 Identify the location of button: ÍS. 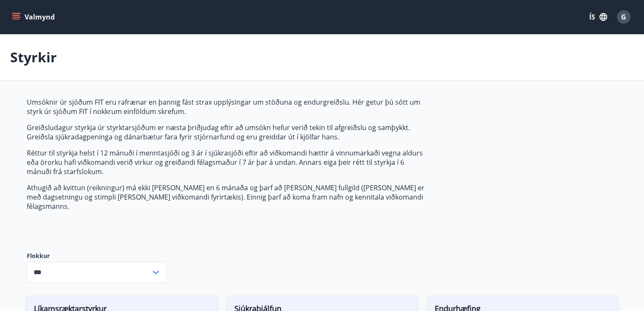
(598, 17).